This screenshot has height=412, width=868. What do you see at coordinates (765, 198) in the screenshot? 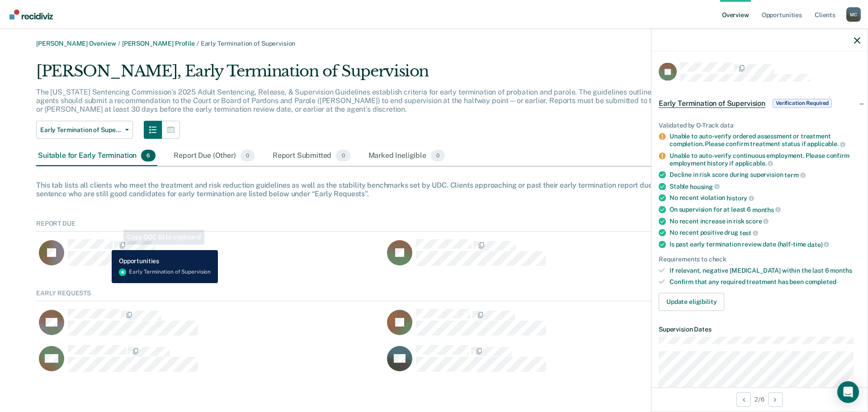
I see `div: No recent violation` at bounding box center [765, 198].